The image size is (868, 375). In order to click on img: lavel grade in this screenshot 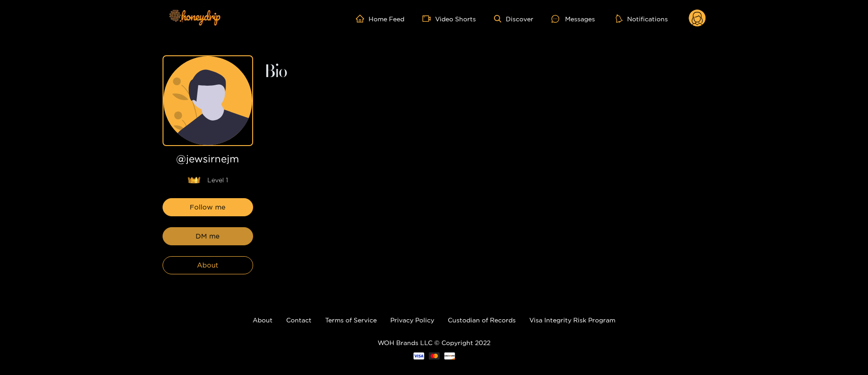, I will do `click(194, 180)`.